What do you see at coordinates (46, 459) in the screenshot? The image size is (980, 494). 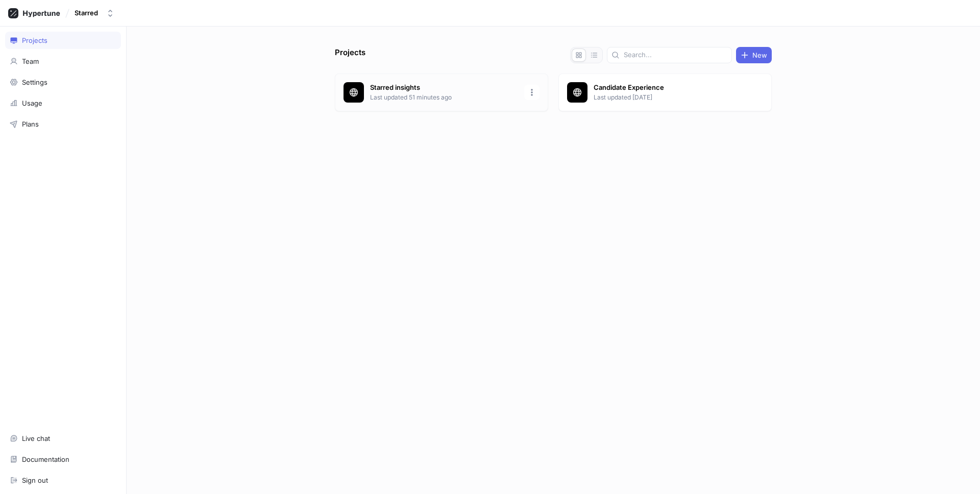 I see `div: Documentation` at bounding box center [46, 459].